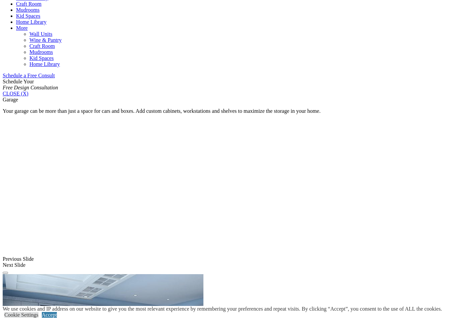 This screenshot has width=457, height=318. What do you see at coordinates (29, 75) in the screenshot?
I see `a: Schedule a Free Consult (opens a dropdown menu)` at bounding box center [29, 75].